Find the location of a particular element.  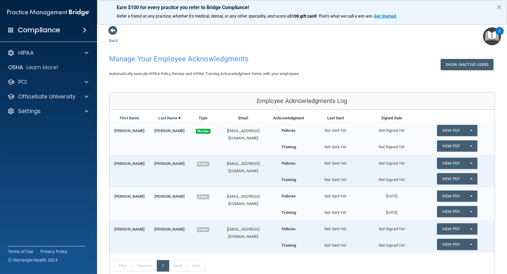

img: PMB logo is located at coordinates (49, 12).